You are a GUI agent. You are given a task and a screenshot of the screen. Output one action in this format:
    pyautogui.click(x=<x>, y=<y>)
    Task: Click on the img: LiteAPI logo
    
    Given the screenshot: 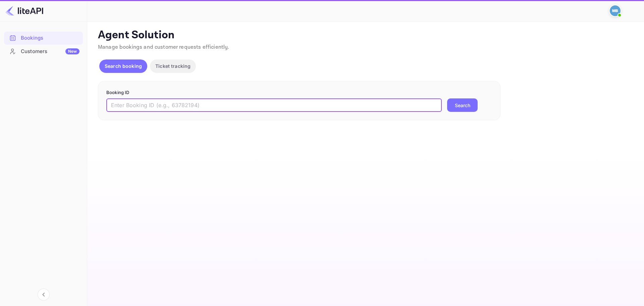 What is the action you would take?
    pyautogui.click(x=24, y=11)
    